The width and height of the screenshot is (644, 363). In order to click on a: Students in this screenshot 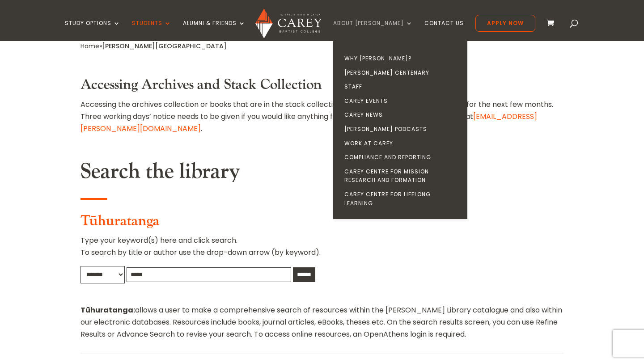, I will do `click(152, 31)`.